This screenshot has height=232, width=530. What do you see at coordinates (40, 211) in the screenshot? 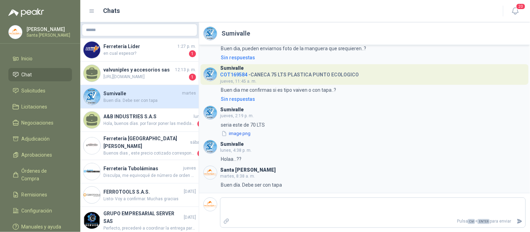
I see `a: Configuración` at bounding box center [40, 211].